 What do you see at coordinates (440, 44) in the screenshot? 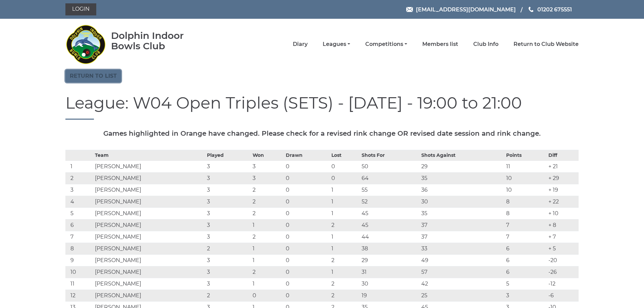
I see `a: Members list` at bounding box center [440, 44].